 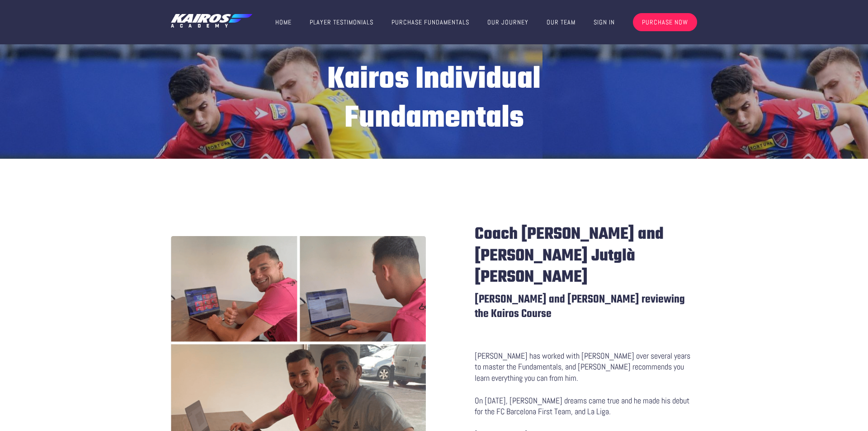 What do you see at coordinates (508, 23) in the screenshot?
I see `a: Our Journey` at bounding box center [508, 23].